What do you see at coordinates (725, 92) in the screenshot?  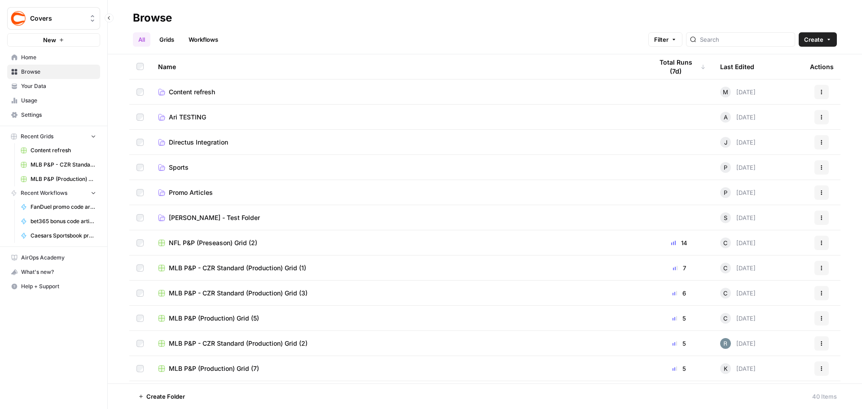 I see `span: M` at bounding box center [725, 92].